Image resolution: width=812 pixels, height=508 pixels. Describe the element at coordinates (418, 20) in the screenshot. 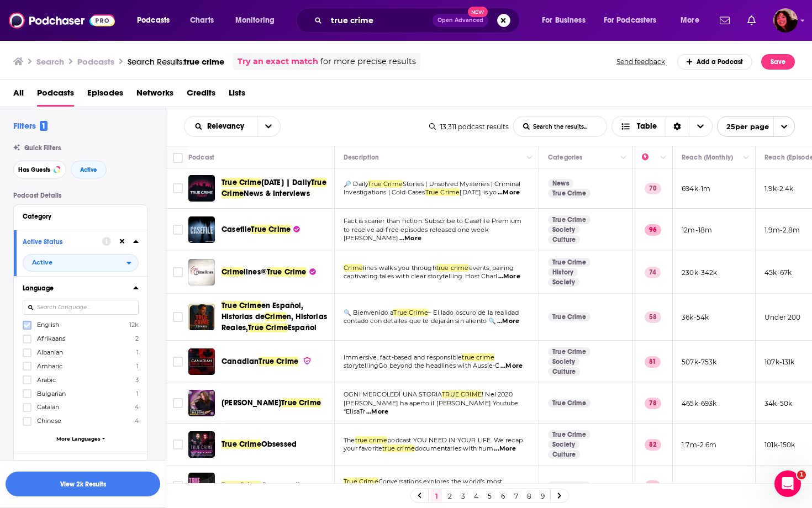

I see `div: Search podcasts, credits, & more...` at that location.